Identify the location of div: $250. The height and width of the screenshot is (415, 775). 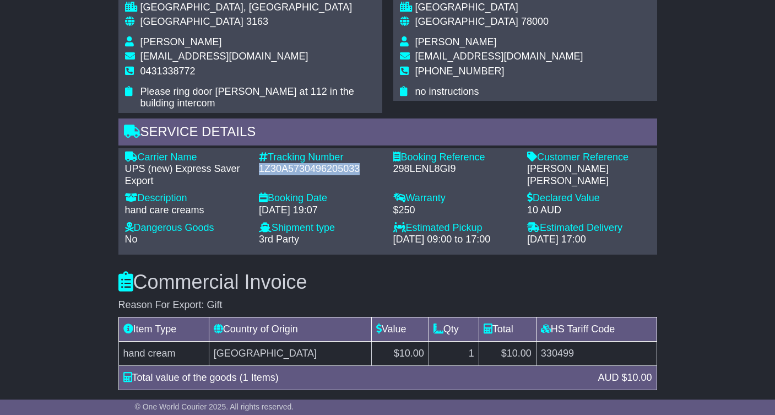
(455, 210).